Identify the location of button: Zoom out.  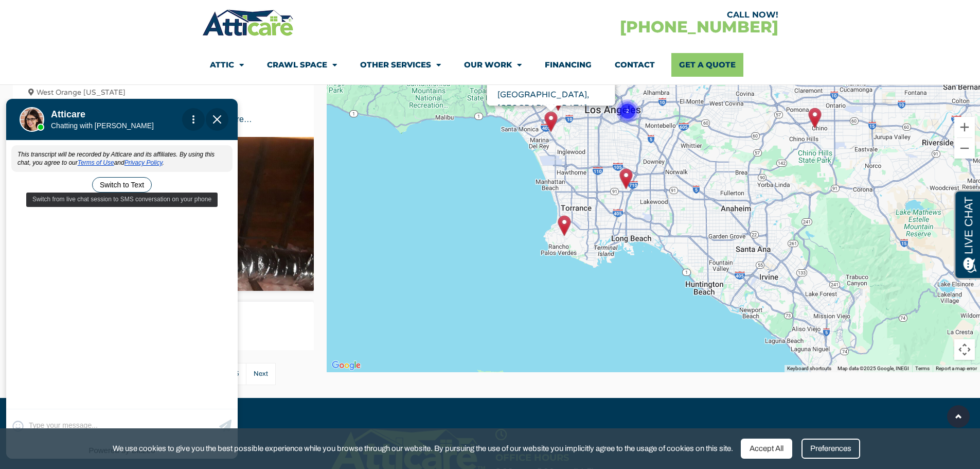
(965, 148).